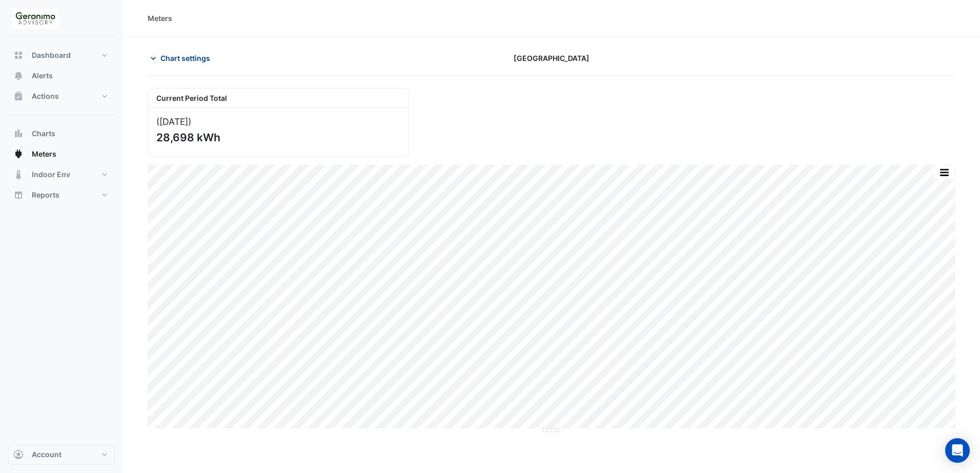  Describe the element at coordinates (51, 174) in the screenshot. I see `span: Indoor Env` at that location.